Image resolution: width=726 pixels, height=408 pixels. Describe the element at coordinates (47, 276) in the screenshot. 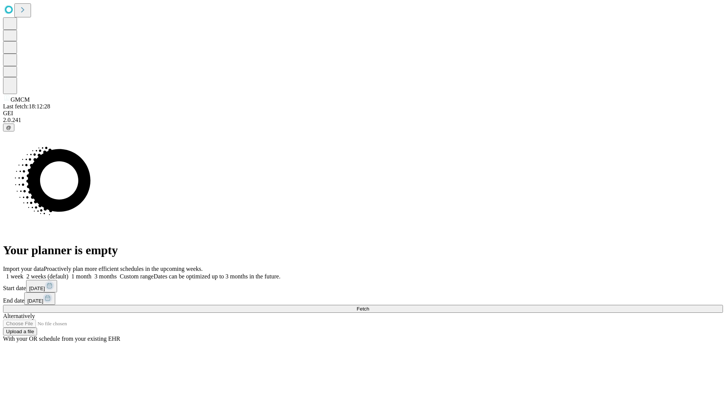

I see `span: 2 weeks (default)` at that location.